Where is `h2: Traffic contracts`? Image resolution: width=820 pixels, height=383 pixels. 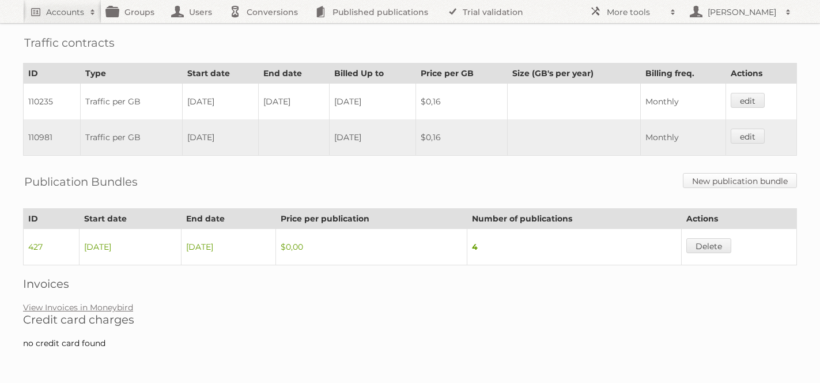 h2: Traffic contracts is located at coordinates (69, 43).